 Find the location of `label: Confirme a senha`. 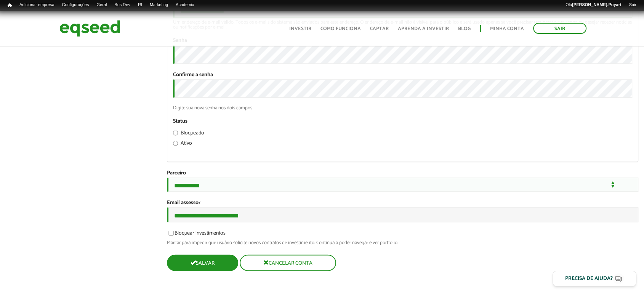

label: Confirme a senha is located at coordinates (193, 75).